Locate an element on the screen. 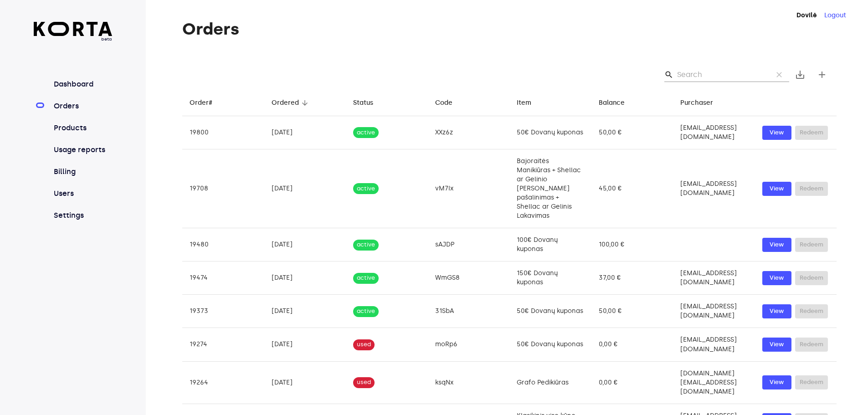 This screenshot has width=868, height=415. button: Logout is located at coordinates (836, 16).